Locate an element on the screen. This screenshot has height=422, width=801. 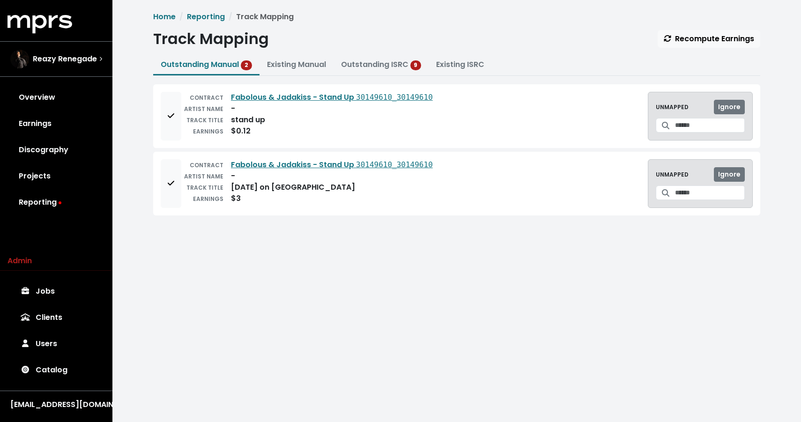
a: Overview is located at coordinates (56, 97).